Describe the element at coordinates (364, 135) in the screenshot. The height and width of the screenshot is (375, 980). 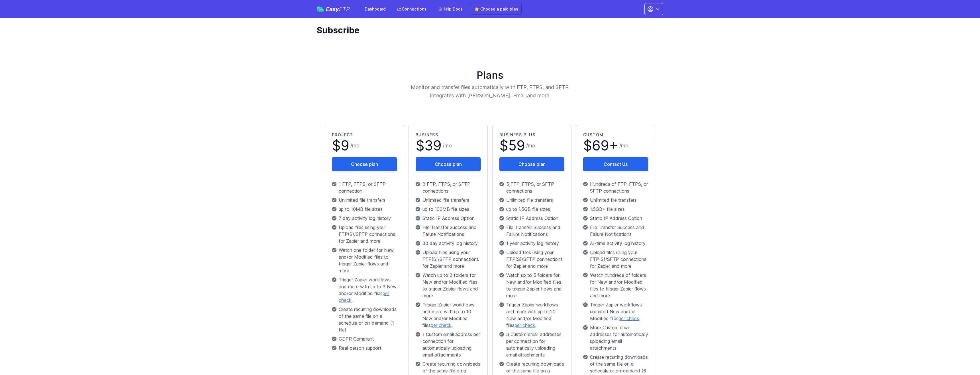
I see `h2: Project` at that location.